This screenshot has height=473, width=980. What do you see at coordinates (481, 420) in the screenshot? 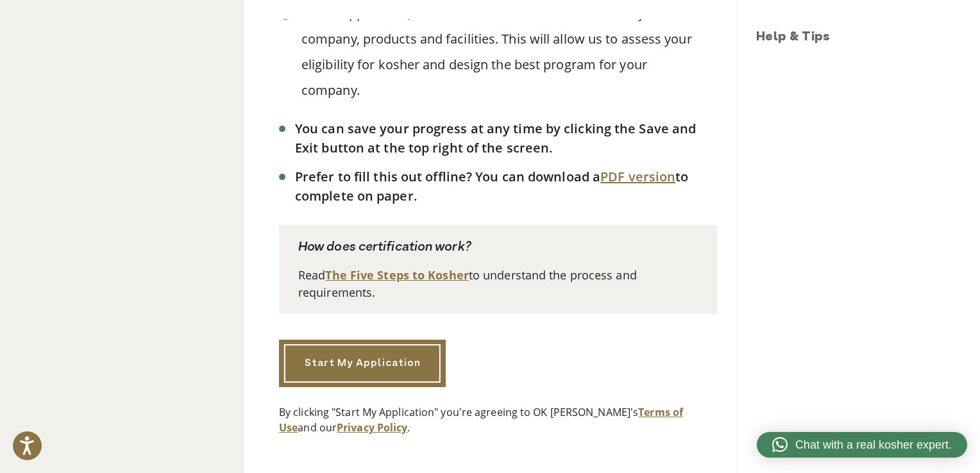
I see `a: Terms of Use` at bounding box center [481, 420].